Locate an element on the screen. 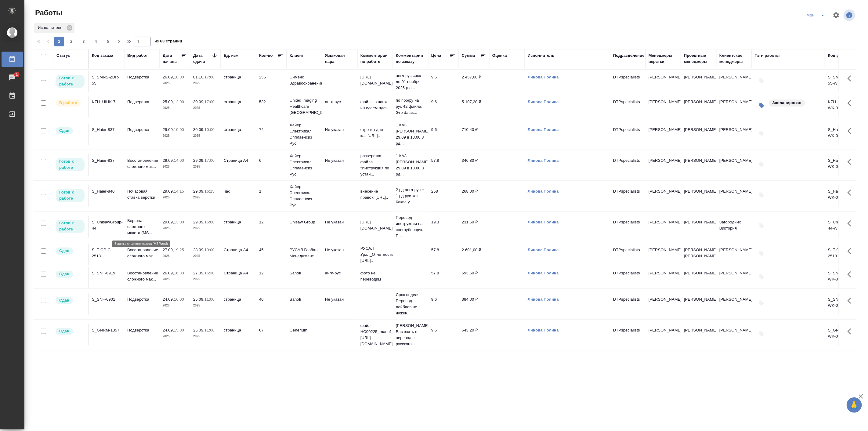  p: 12:00 is located at coordinates (179, 101).